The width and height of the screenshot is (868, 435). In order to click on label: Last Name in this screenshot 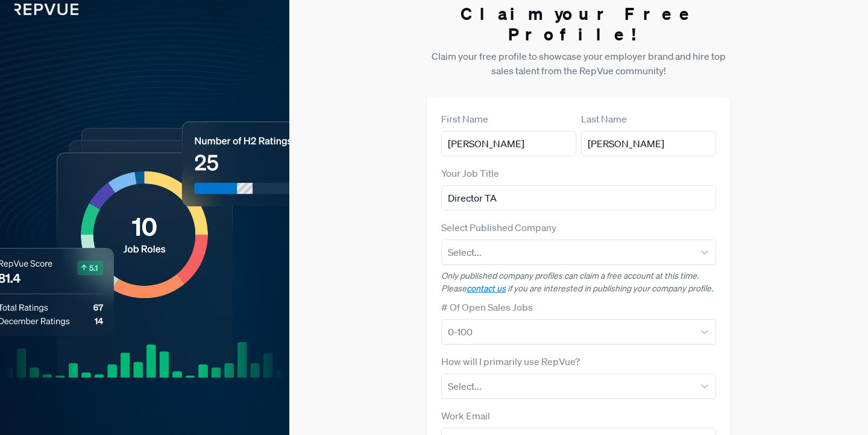, I will do `click(604, 119)`.